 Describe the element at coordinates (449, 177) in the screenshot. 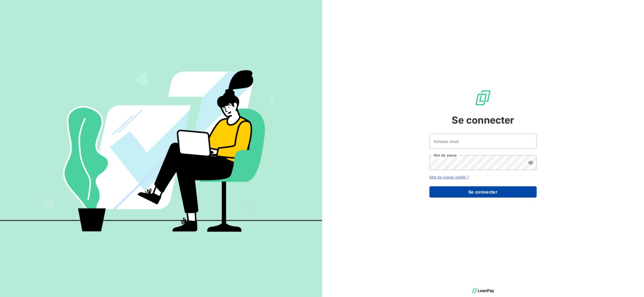

I see `a: Mot de passe oublié ?` at that location.